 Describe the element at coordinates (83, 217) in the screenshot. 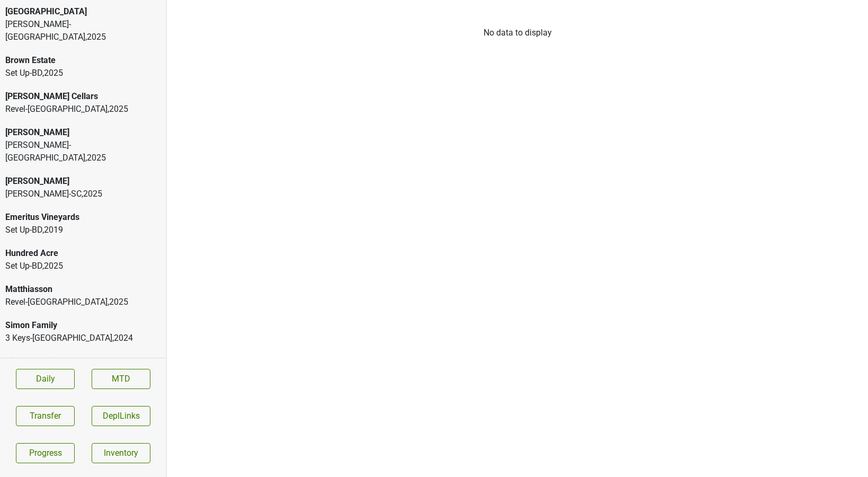

I see `div: Emeritus Vineyards` at that location.